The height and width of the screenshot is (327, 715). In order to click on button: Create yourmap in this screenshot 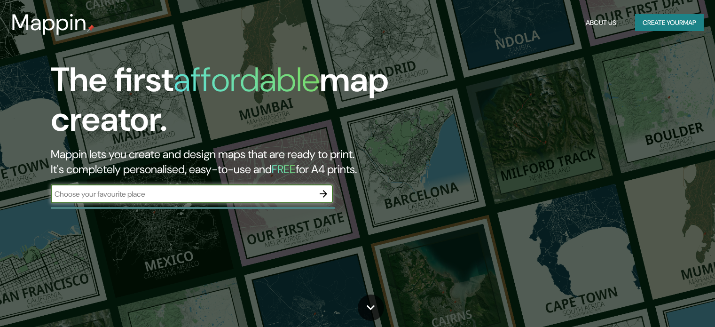, I will do `click(670, 23)`.